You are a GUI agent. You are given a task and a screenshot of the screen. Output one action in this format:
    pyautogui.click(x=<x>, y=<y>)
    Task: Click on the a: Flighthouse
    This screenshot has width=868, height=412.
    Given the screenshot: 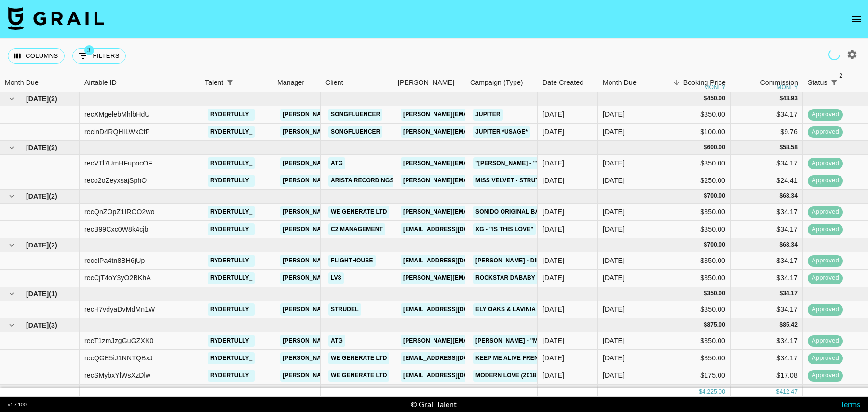 What is the action you would take?
    pyautogui.click(x=352, y=261)
    